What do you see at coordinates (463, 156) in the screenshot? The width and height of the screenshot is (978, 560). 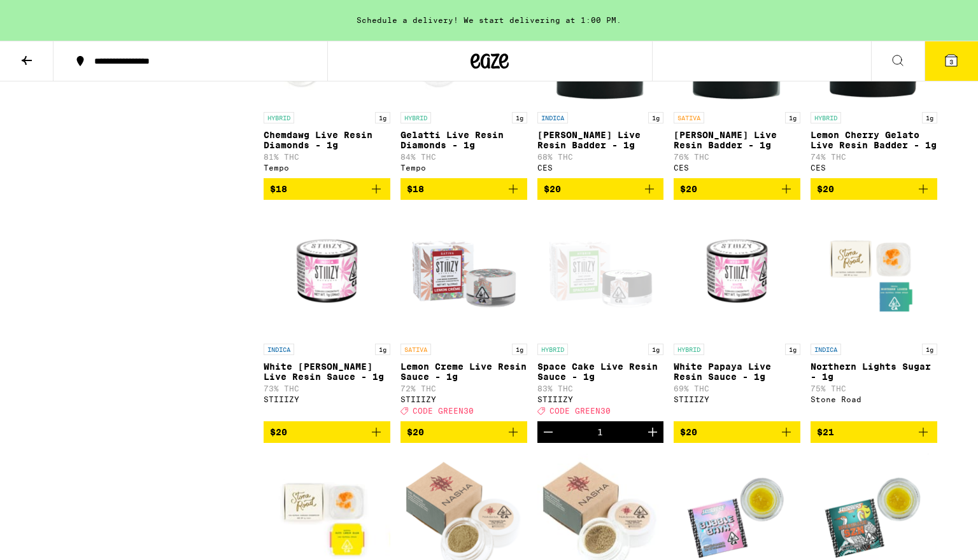 I see `p: 84% THC` at bounding box center [463, 156].